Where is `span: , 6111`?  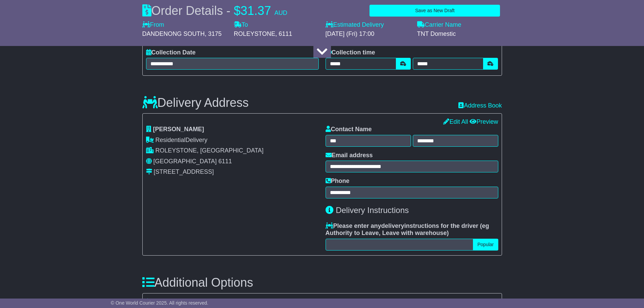 span: , 6111 is located at coordinates (283, 34).